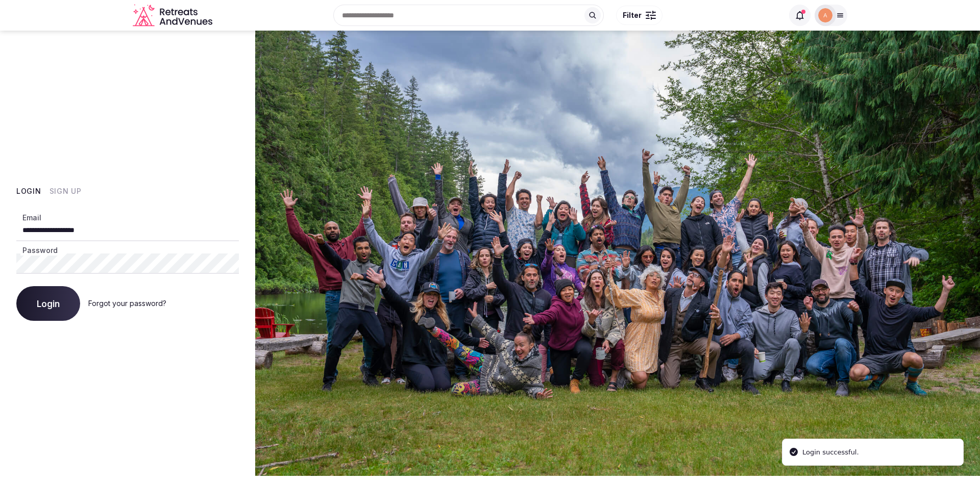 This screenshot has width=980, height=482. I want to click on img: augusto, so click(825, 15).